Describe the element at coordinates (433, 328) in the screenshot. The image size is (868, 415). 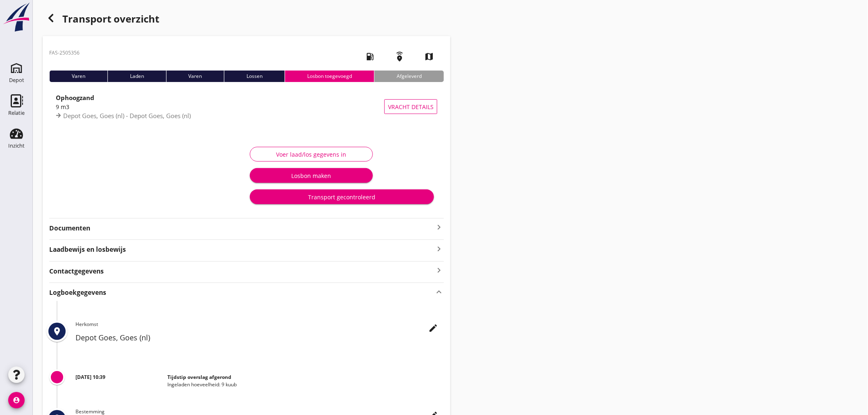
I see `i: edit` at that location.